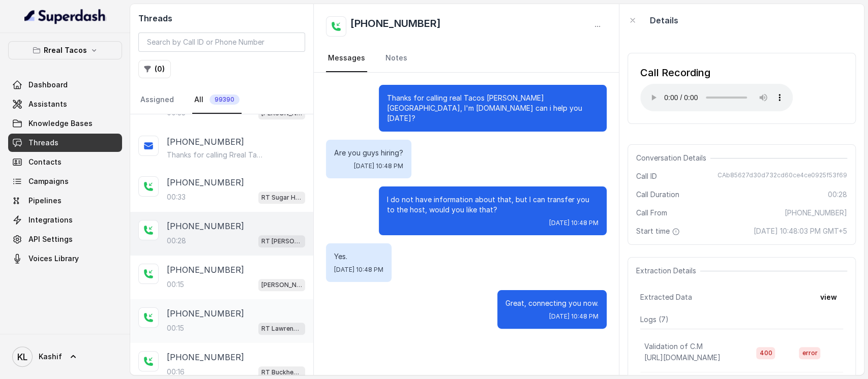 This screenshot has height=379, width=868. Describe the element at coordinates (837, 194) in the screenshot. I see `span: 00:28` at that location.